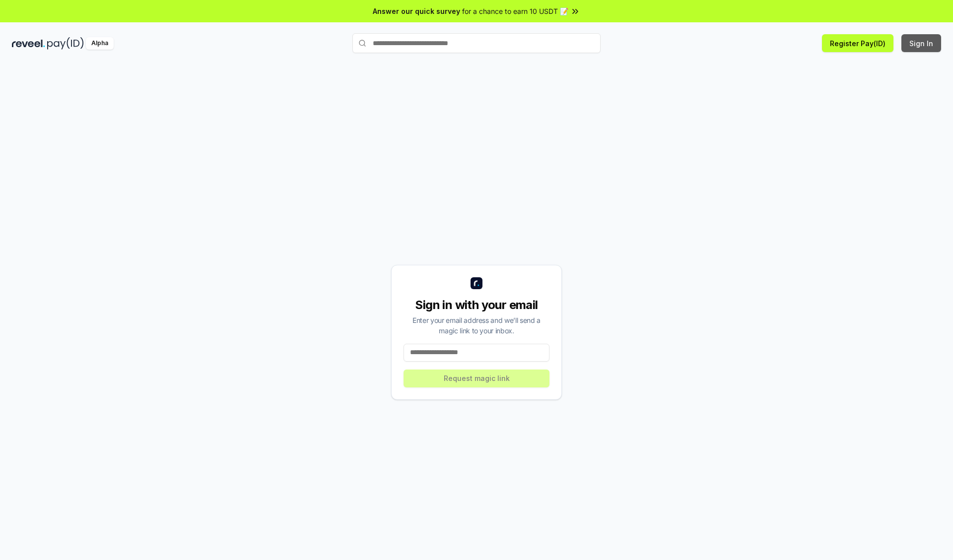  I want to click on img: pay_id, so click(66, 43).